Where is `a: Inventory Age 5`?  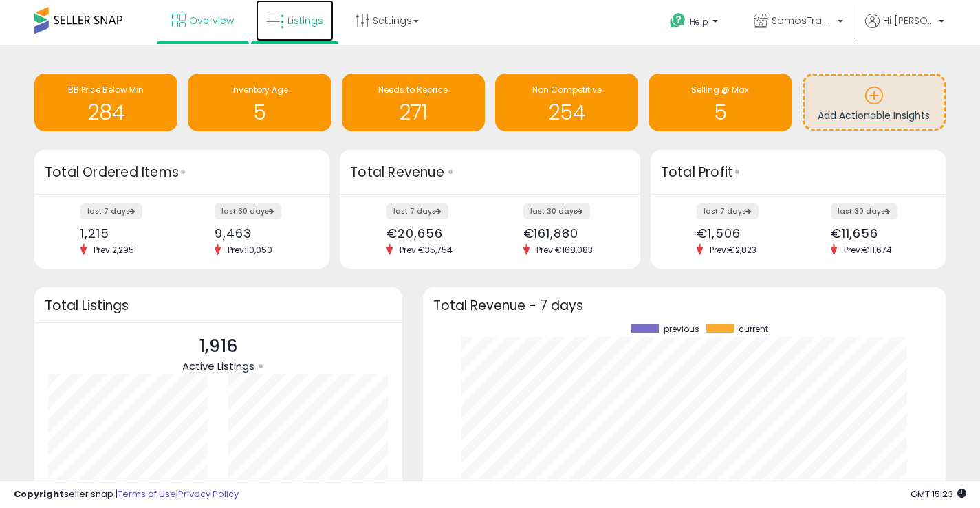 a: Inventory Age 5 is located at coordinates (259, 102).